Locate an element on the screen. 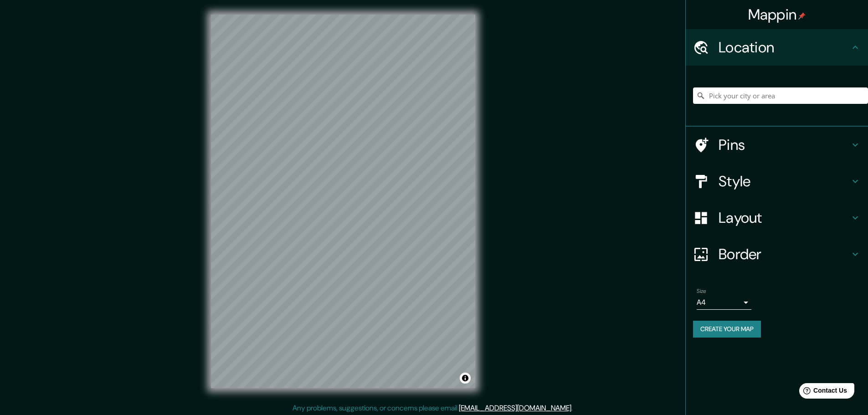 Image resolution: width=868 pixels, height=415 pixels. h4: Mappin is located at coordinates (777, 15).